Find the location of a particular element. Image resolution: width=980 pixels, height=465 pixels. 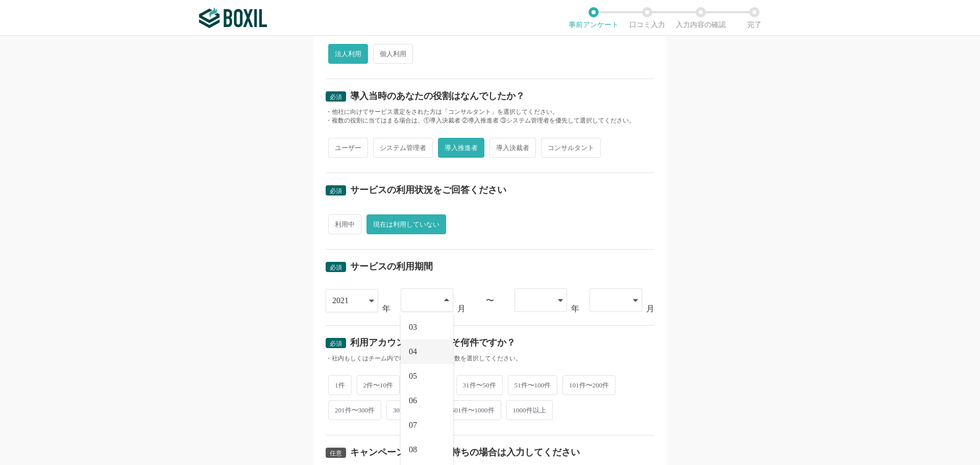

div: ・複数の役割に当てはまる場合は、①導入決裁者 ②導入推進者 ③システム管理者を優先して選択してください。 is located at coordinates (490, 120).